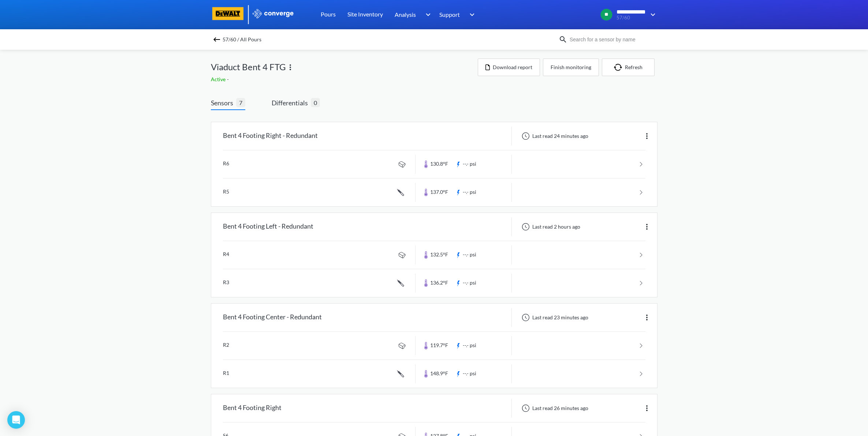 This screenshot has height=436, width=868. I want to click on div: Open Intercom Messenger, so click(16, 420).